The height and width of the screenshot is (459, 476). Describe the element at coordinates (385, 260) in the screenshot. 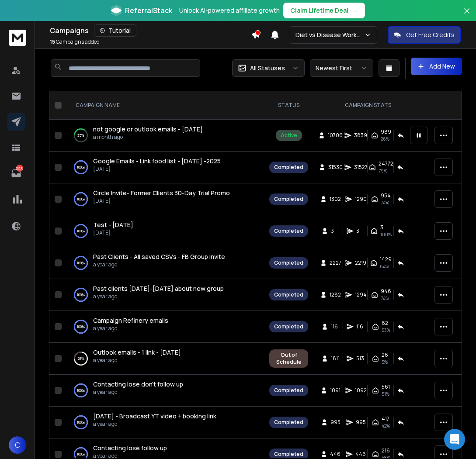

I see `span: 1429` at that location.